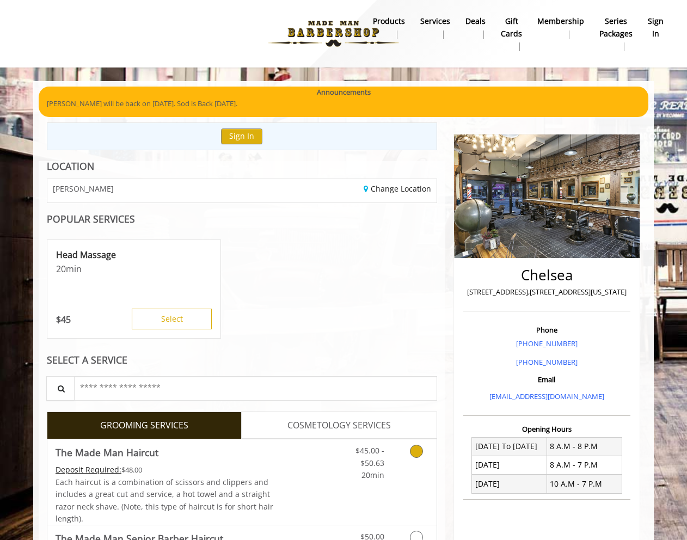 This screenshot has height=540, width=687. What do you see at coordinates (584, 484) in the screenshot?
I see `td: 10 A.M - 7 P.M` at bounding box center [584, 484].